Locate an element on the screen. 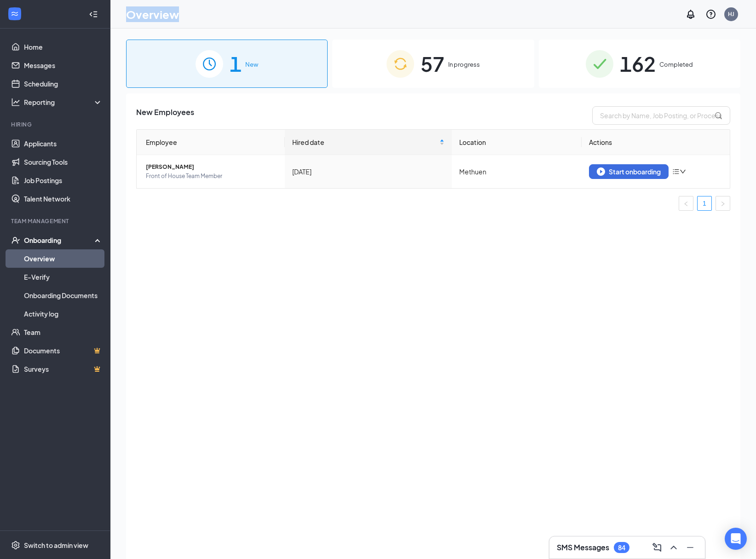  a: DocumentsCrown is located at coordinates (63, 350).